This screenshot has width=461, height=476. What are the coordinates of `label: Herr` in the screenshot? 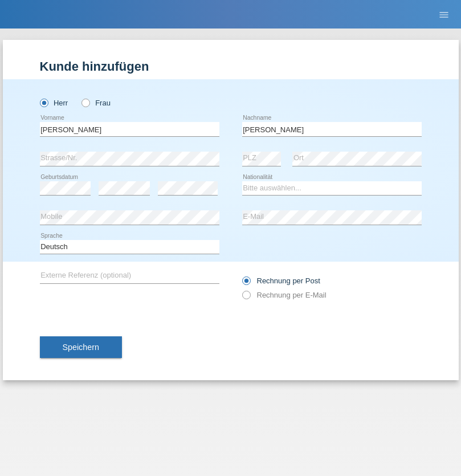 It's located at (54, 103).